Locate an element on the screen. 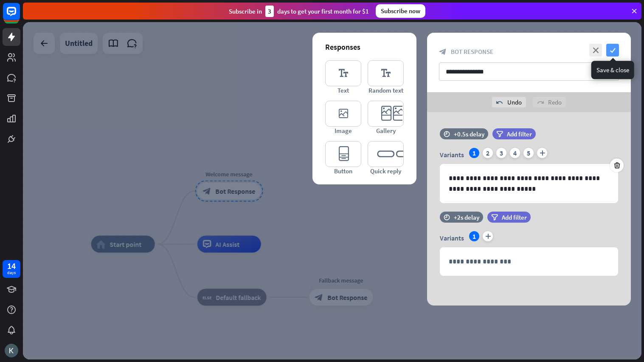 The width and height of the screenshot is (644, 362). div: Subscribe in days to get your first month for $1 is located at coordinates (299, 11).